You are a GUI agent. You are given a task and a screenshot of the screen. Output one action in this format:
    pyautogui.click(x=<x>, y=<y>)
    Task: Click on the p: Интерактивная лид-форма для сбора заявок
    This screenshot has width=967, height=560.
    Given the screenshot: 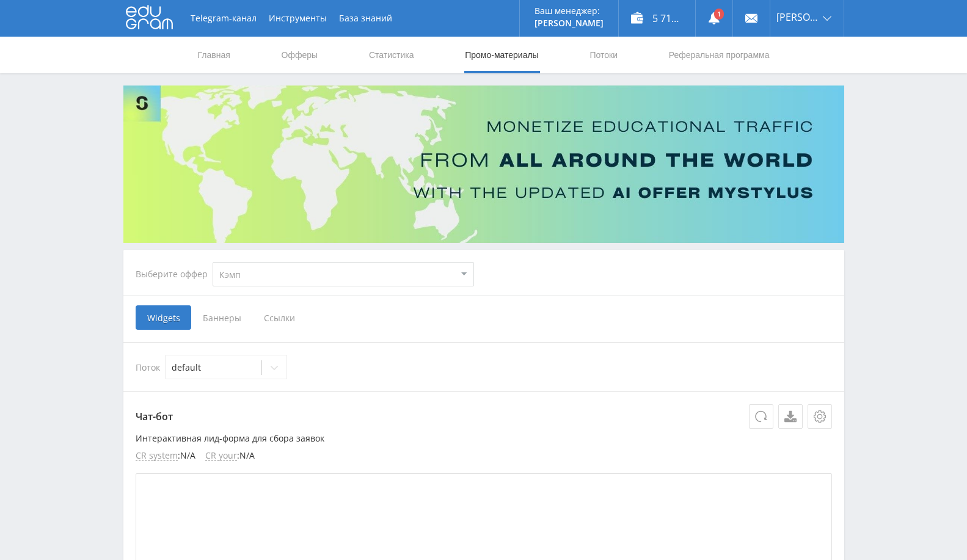 What is the action you would take?
    pyautogui.click(x=484, y=438)
    